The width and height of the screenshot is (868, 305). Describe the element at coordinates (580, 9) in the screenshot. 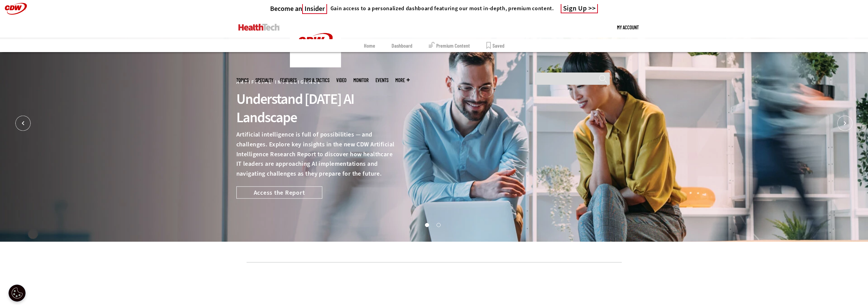

I see `a: Sign Up` at that location.